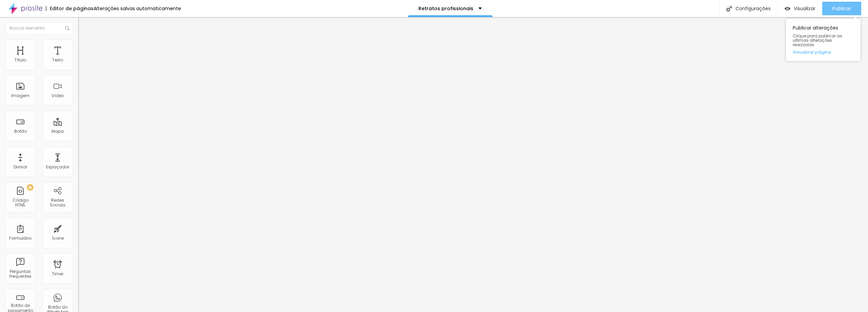  Describe the element at coordinates (57, 203) in the screenshot. I see `div: Redes Sociais` at that location.